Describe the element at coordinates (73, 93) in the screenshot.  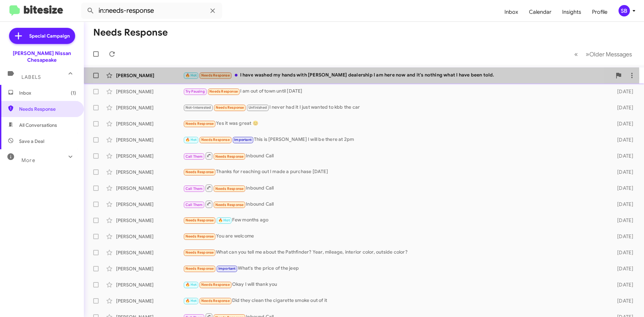
I see `span: (1)` at that location.